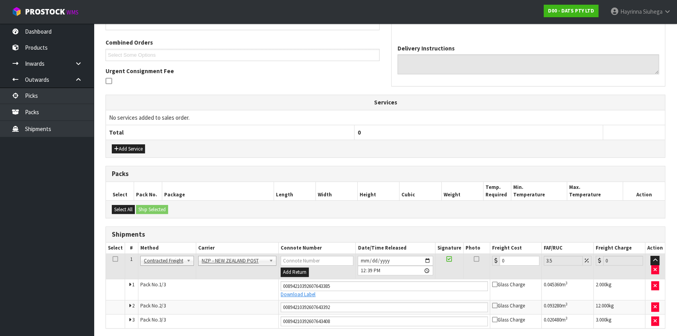 The image size is (677, 336). Describe the element at coordinates (336, 191) in the screenshot. I see `th: Width` at that location.